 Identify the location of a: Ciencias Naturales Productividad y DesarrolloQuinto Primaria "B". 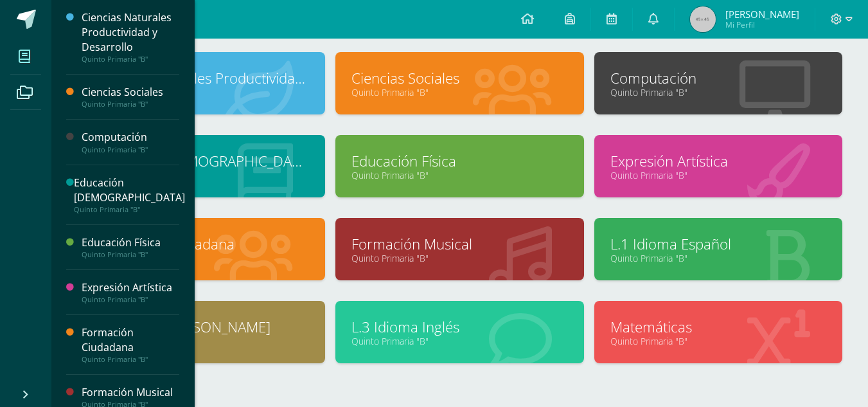
(130, 37).